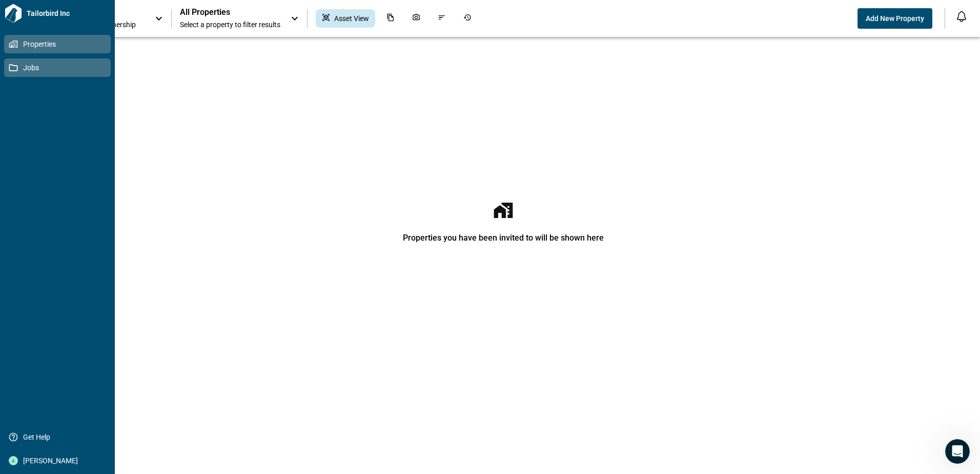 The height and width of the screenshot is (474, 980). Describe the element at coordinates (416, 18) in the screenshot. I see `div: Photos` at that location.